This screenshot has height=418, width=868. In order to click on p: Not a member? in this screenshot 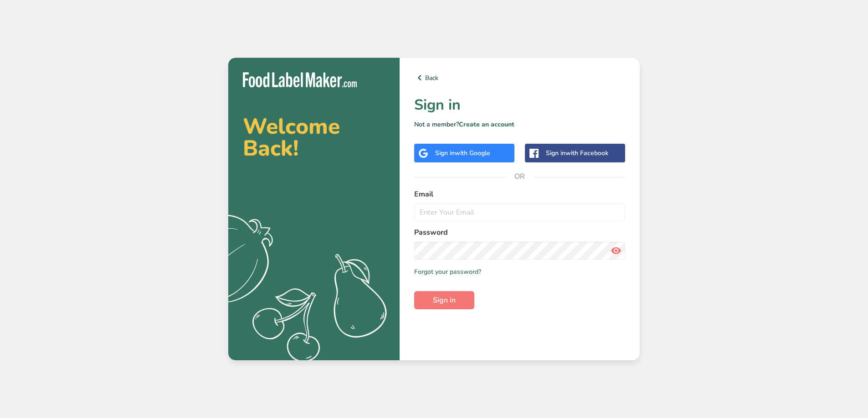, I will do `click(519, 124)`.